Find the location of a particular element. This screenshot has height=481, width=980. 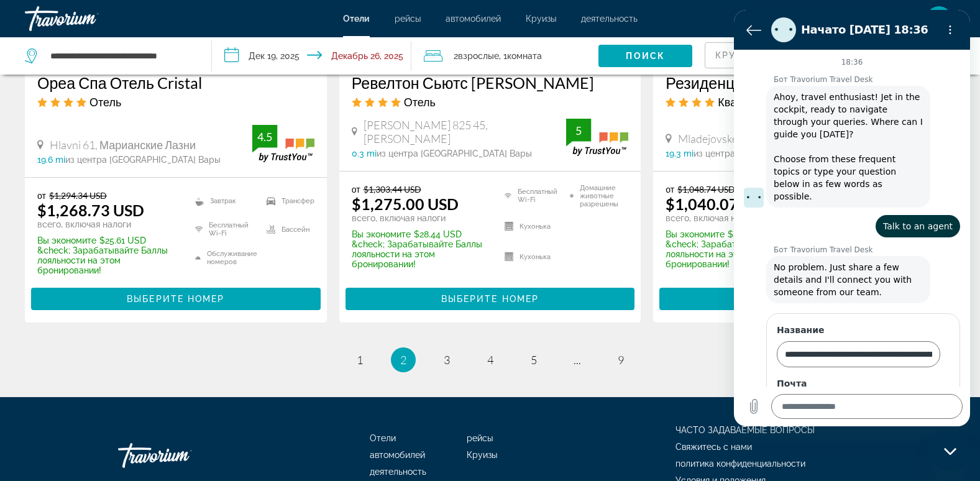

button: Путешественники: 2 взрослых, 0 детей is located at coordinates (505, 56).